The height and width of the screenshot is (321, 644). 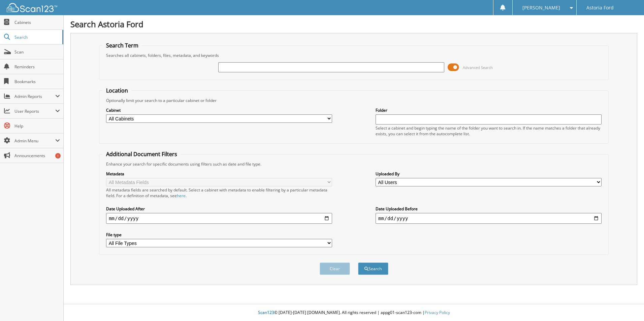 What do you see at coordinates (122, 45) in the screenshot?
I see `legend: Search Term` at bounding box center [122, 45].